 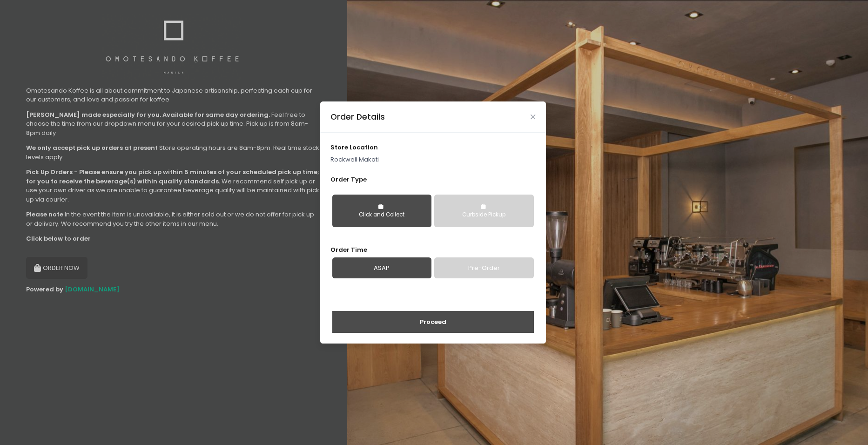 I want to click on div: Order Details, so click(x=357, y=117).